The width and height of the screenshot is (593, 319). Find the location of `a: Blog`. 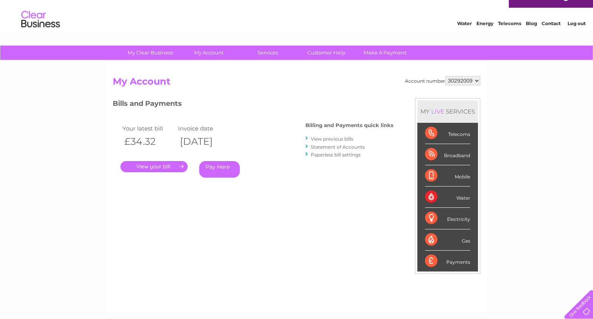

a: Blog is located at coordinates (531, 36).